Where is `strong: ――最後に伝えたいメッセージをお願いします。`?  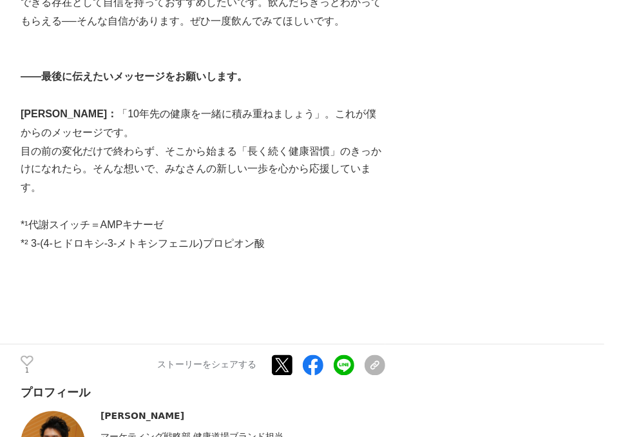 strong: ――最後に伝えたいメッセージをお願いします。 is located at coordinates (134, 76).